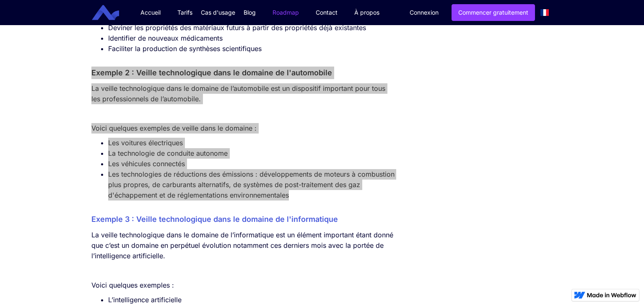 The width and height of the screenshot is (644, 306). What do you see at coordinates (244, 246) in the screenshot?
I see `p: La veille technologique dans le domaine de l’informatique est un élément important étant donné qu...` at bounding box center [244, 246].